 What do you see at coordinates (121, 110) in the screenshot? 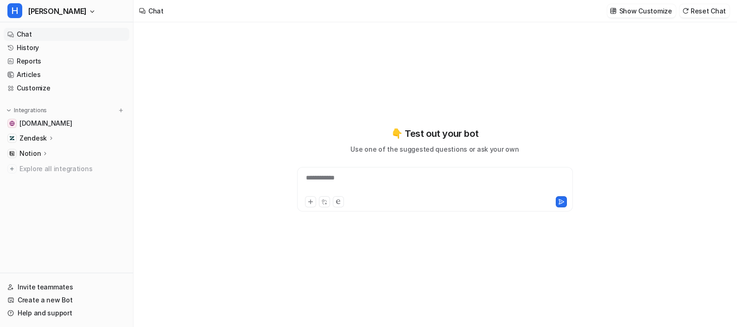
I see `img: menu_add.svg` at bounding box center [121, 110].